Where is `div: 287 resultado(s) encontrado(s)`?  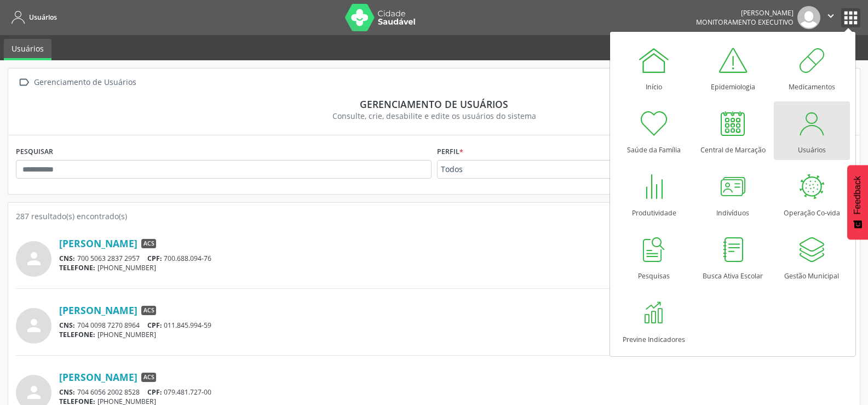
div: 287 resultado(s) encontrado(s) is located at coordinates (434, 216).